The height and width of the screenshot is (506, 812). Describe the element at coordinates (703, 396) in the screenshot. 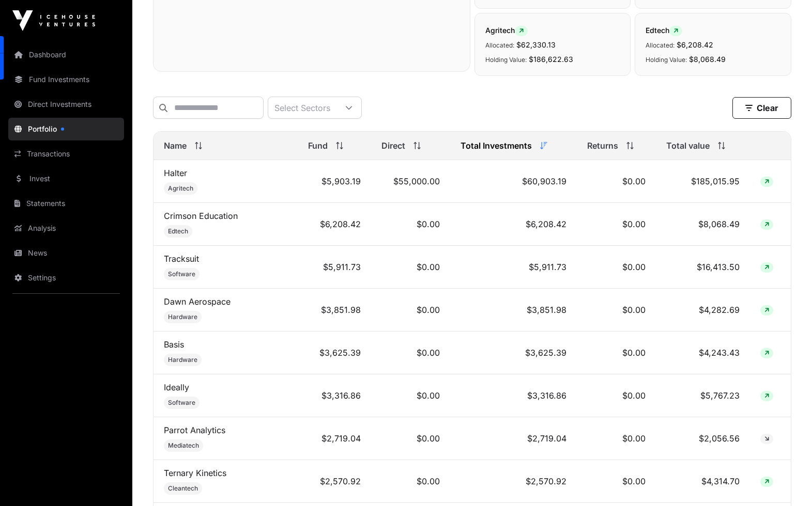

I see `td: $5,767.23` at that location.